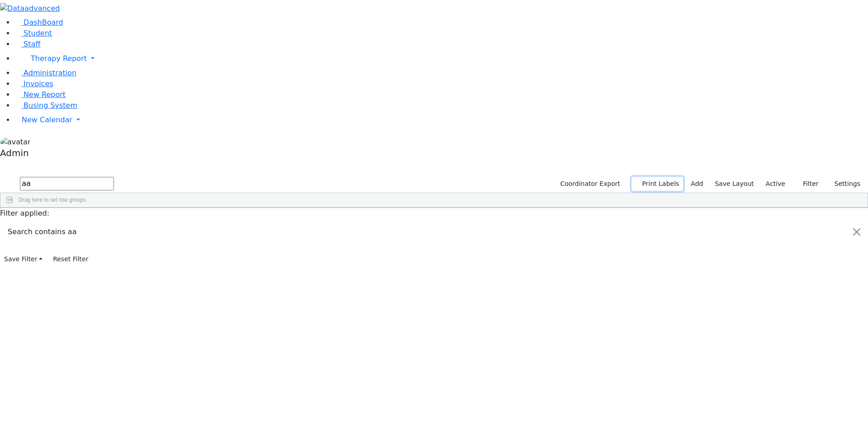 The height and width of the screenshot is (430, 868). Describe the element at coordinates (32, 43) in the screenshot. I see `span: Staff` at that location.